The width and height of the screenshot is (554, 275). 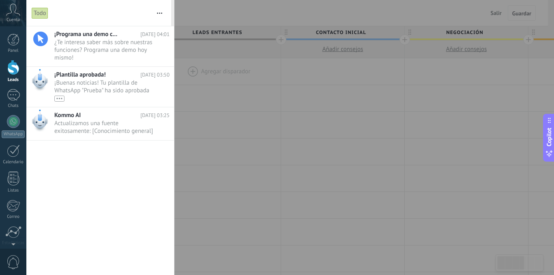 What do you see at coordinates (67, 115) in the screenshot?
I see `span: Kommo AI` at bounding box center [67, 115].